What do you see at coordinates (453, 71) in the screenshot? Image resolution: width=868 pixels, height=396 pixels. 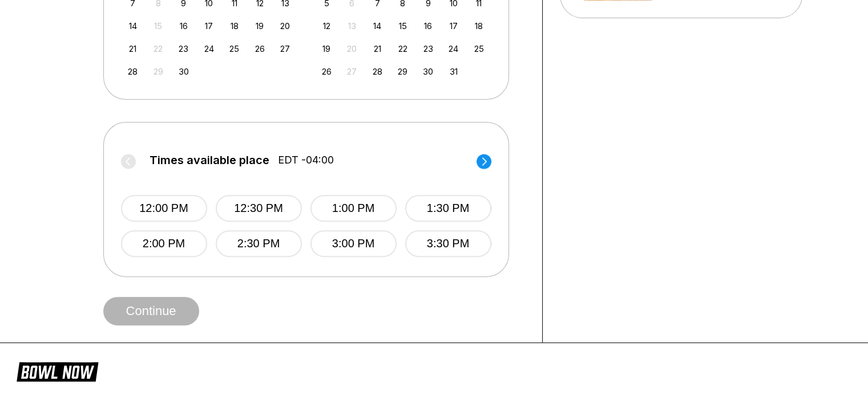 I see `div: Choose Friday, October 31st, 2025` at bounding box center [453, 71].